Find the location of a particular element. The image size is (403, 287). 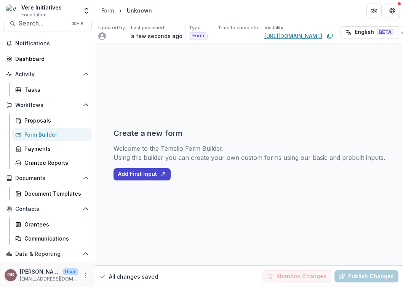

div: ⌘ + K is located at coordinates (78, 24).